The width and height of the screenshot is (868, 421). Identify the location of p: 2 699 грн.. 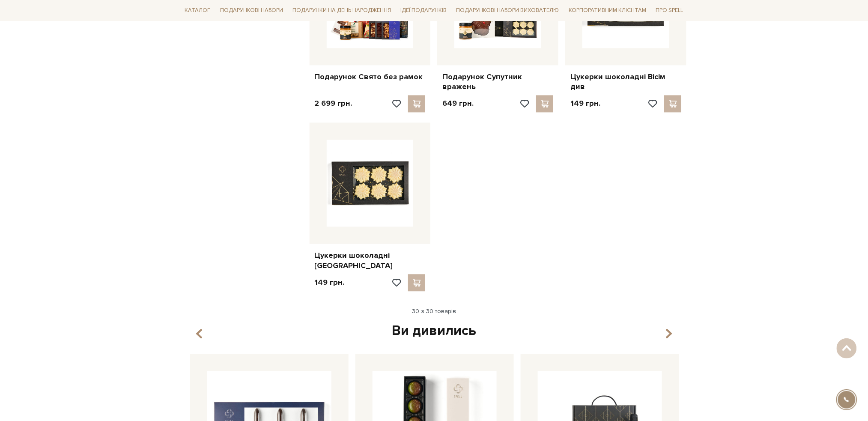
(333, 103).